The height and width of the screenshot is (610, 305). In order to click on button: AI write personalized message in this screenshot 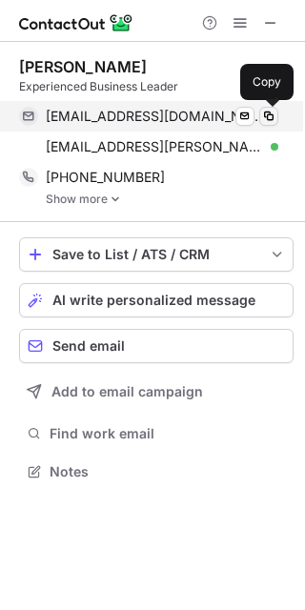, I will do `click(156, 300)`.